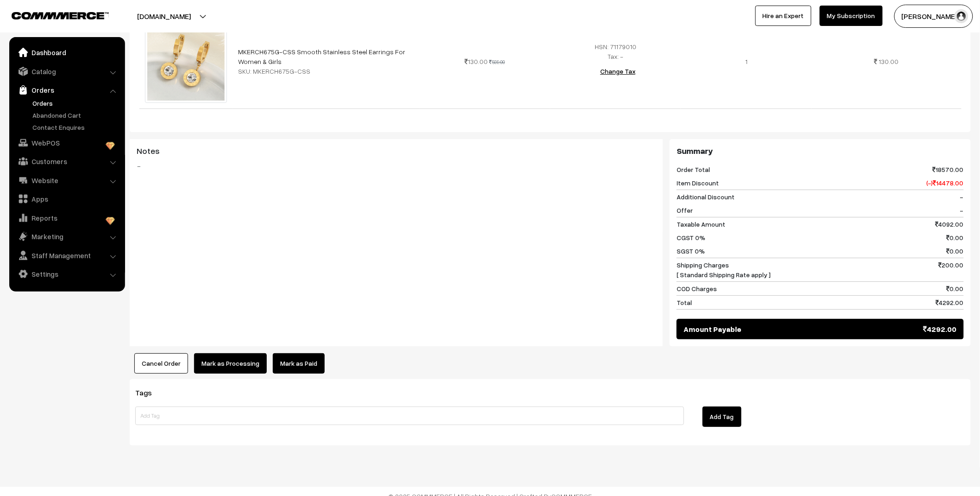 This screenshot has height=496, width=980. Describe the element at coordinates (691, 237) in the screenshot. I see `span: CGST 0%` at that location.